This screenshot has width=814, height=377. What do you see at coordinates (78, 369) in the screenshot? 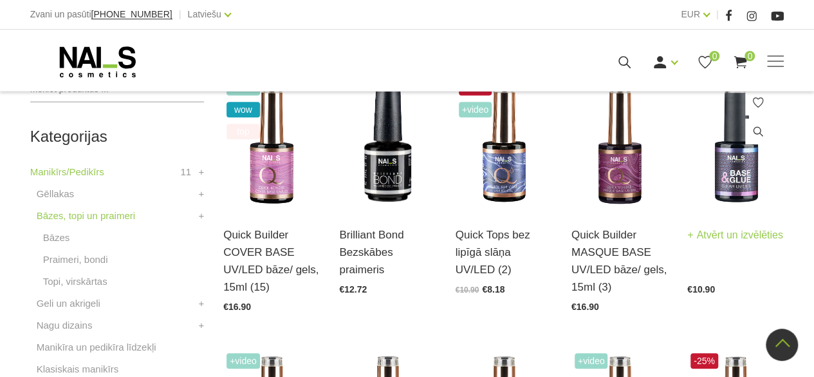
I see `a: Klasiskais manikīrs` at bounding box center [78, 369].